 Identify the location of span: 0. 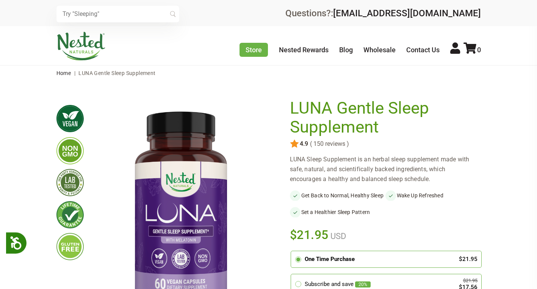
(479, 50).